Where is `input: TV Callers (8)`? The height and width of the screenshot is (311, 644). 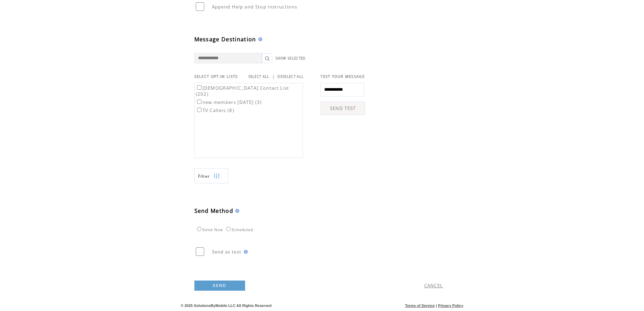 input: TV Callers (8) is located at coordinates (199, 110).